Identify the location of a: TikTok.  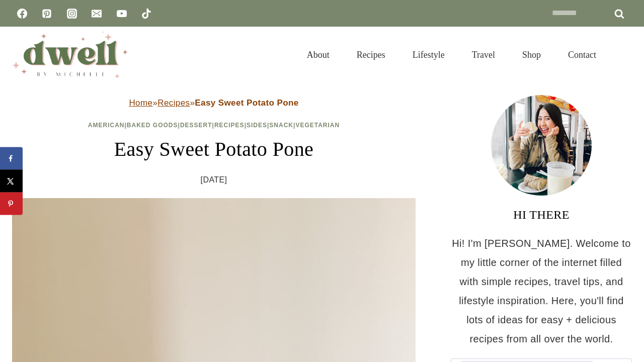
(147, 13).